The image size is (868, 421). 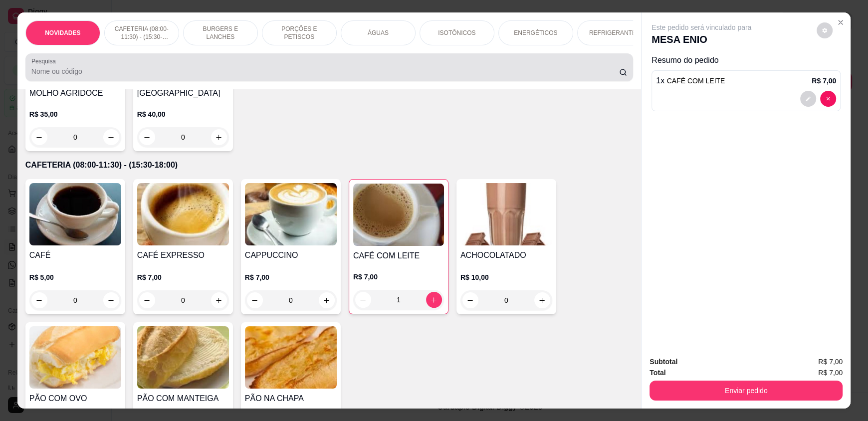 I want to click on strong: Subtotal, so click(x=663, y=362).